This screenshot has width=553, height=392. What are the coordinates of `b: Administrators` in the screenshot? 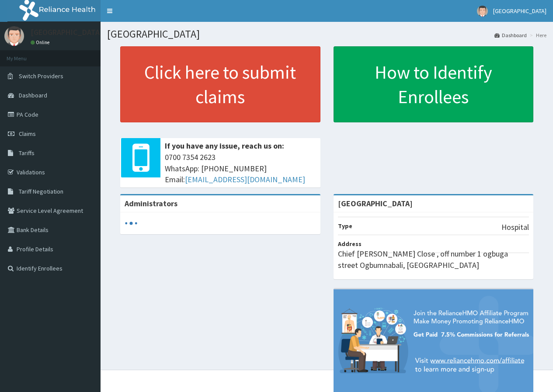 It's located at (151, 203).